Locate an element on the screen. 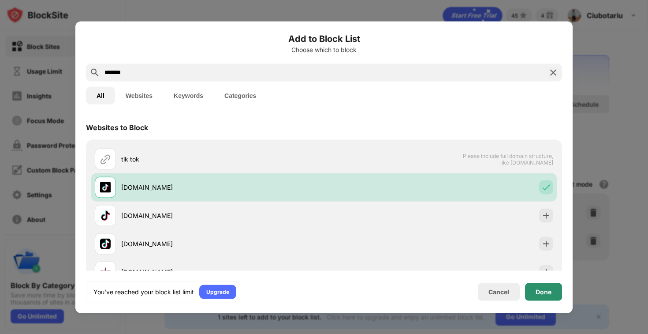 This screenshot has height=334, width=648. button: Keywords is located at coordinates (188, 95).